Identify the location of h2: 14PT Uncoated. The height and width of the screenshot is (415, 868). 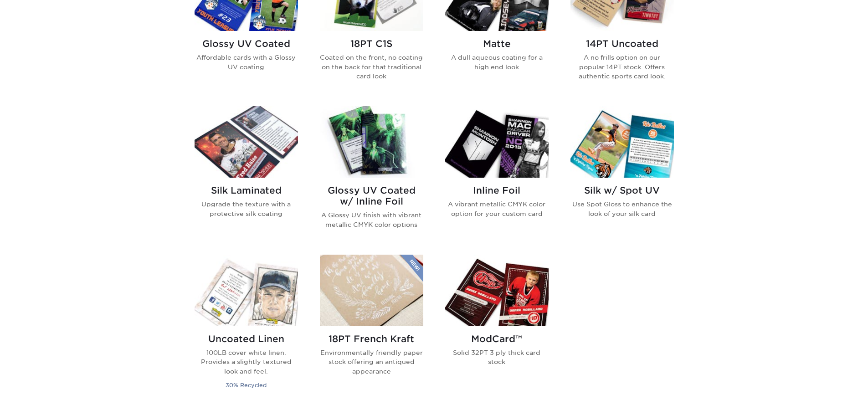
(622, 43).